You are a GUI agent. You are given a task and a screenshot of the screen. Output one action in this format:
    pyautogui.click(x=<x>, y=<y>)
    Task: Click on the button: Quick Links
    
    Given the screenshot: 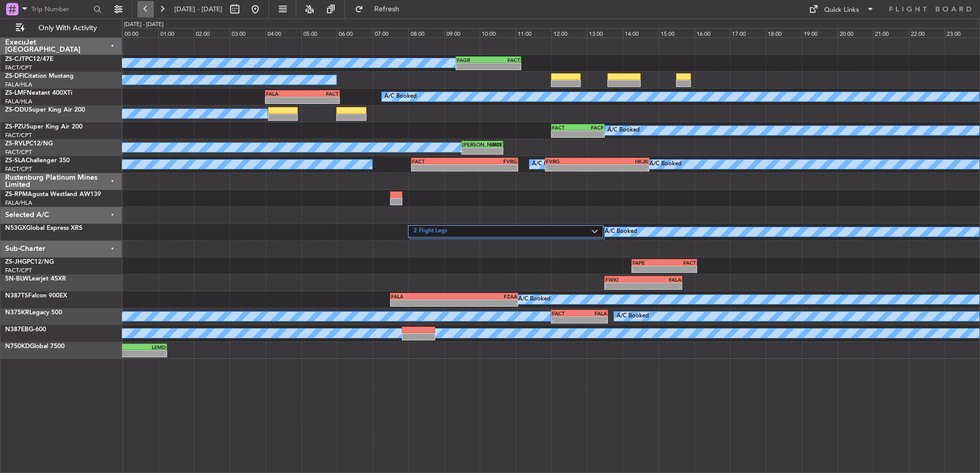 What is the action you would take?
    pyautogui.click(x=841, y=10)
    